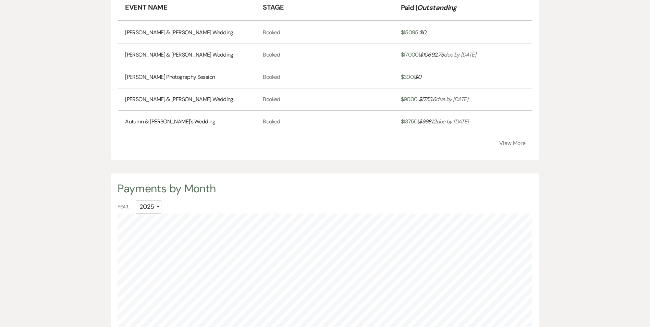 This screenshot has width=650, height=327. Describe the element at coordinates (409, 99) in the screenshot. I see `span: $ 9000` at that location.